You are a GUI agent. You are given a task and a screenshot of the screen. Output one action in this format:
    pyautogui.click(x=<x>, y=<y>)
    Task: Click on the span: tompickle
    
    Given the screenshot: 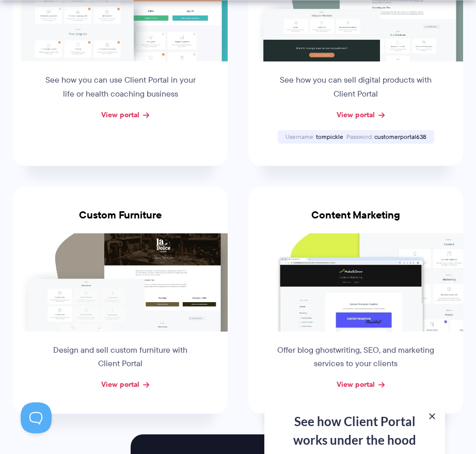 What is the action you would take?
    pyautogui.click(x=330, y=136)
    